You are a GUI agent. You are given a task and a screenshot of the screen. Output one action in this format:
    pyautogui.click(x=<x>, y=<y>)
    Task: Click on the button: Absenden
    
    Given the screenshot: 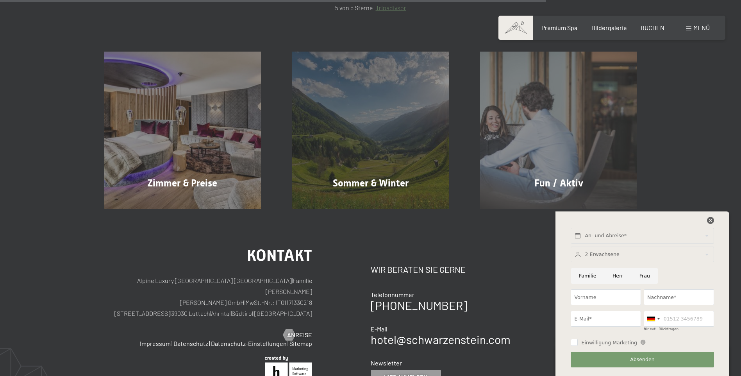 What is the action you would take?
    pyautogui.click(x=643, y=360)
    